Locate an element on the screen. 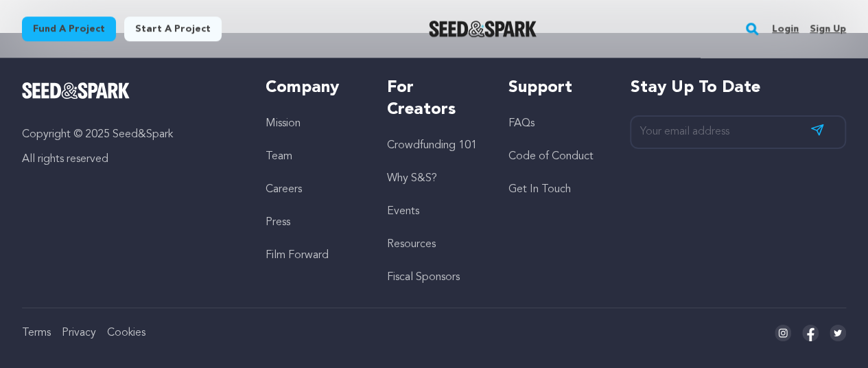 Image resolution: width=868 pixels, height=368 pixels. a: Team is located at coordinates (279, 157).